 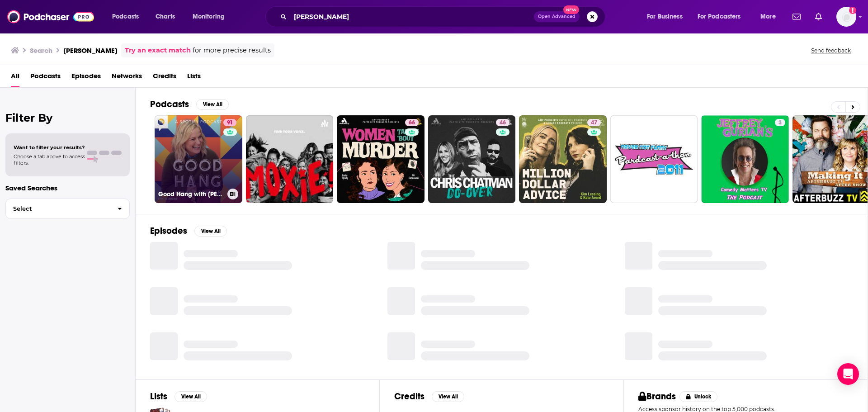 I want to click on h2: Brands, so click(x=657, y=396).